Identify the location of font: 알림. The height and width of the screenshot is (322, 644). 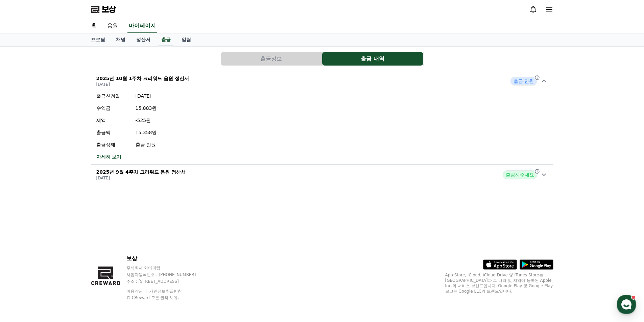
(186, 39).